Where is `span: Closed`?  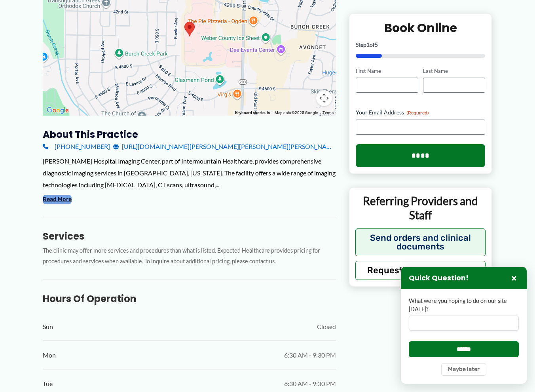 span: Closed is located at coordinates (326, 326).